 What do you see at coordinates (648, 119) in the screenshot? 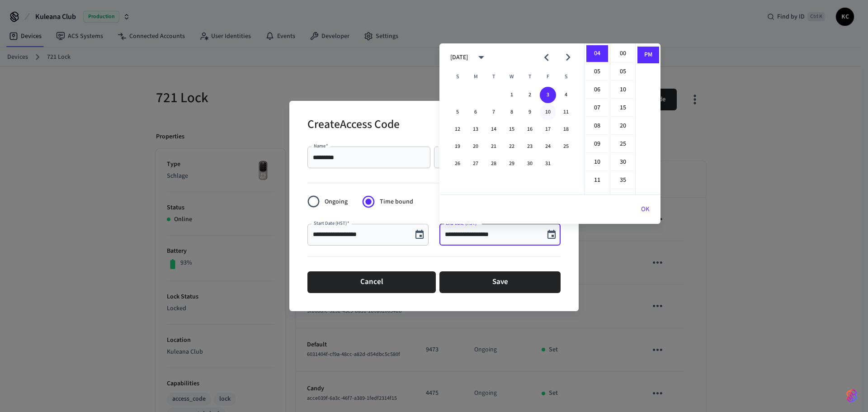
I see `ul: Select meridiem` at bounding box center [648, 119].